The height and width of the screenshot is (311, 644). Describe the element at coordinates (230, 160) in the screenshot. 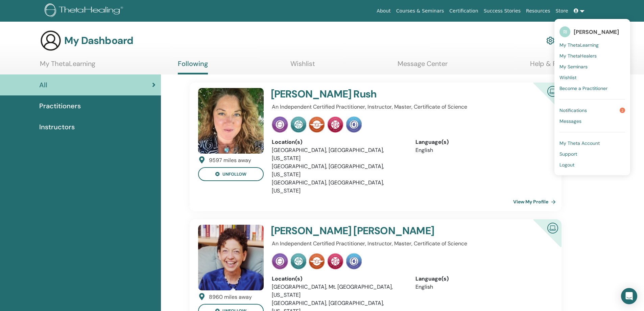

I see `div: 9597 miles away` at that location.